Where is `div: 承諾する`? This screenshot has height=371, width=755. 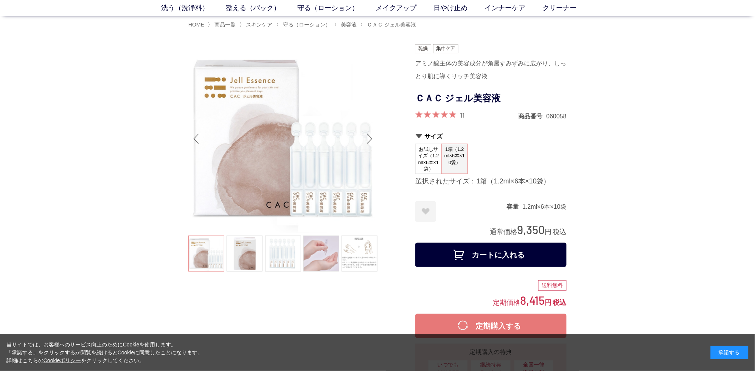
div: 承諾する is located at coordinates (730, 353).